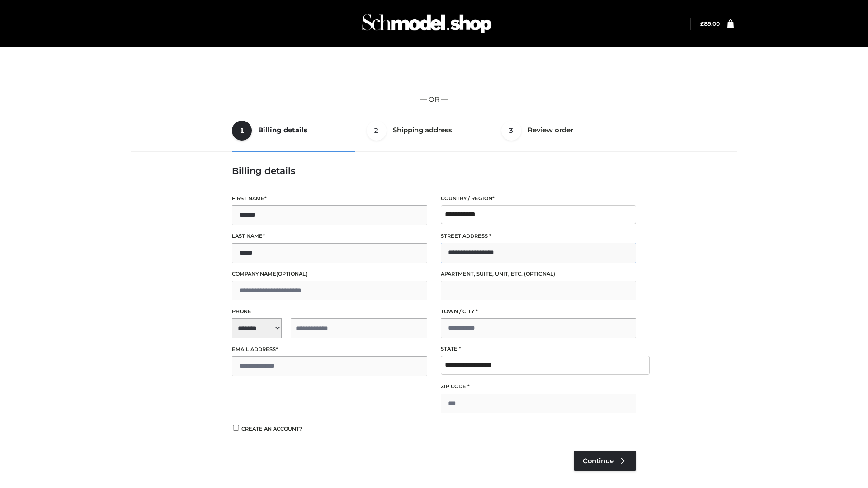  What do you see at coordinates (539, 199) in the screenshot?
I see `label: Country / Region` at bounding box center [539, 199].